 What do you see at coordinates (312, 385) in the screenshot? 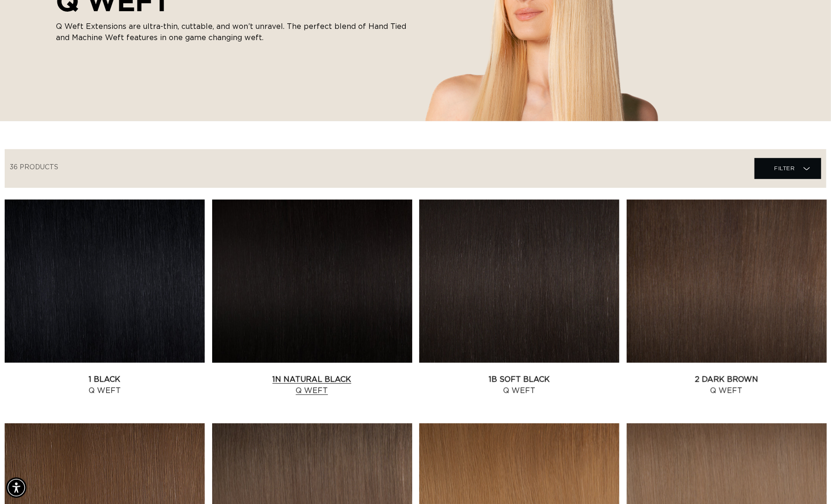
I see `a: 1N Natural Black Q Weft` at bounding box center [312, 385].